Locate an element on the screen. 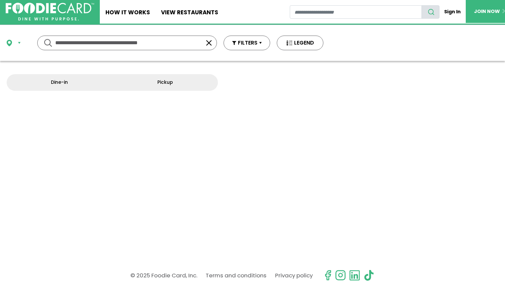 This screenshot has height=284, width=505. button: FILTERS is located at coordinates (247, 43).